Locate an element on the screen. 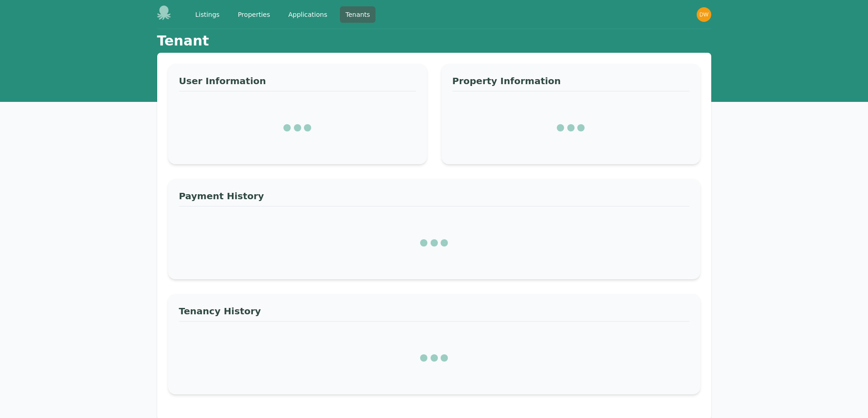 Image resolution: width=868 pixels, height=418 pixels. a: Applications is located at coordinates (308, 14).